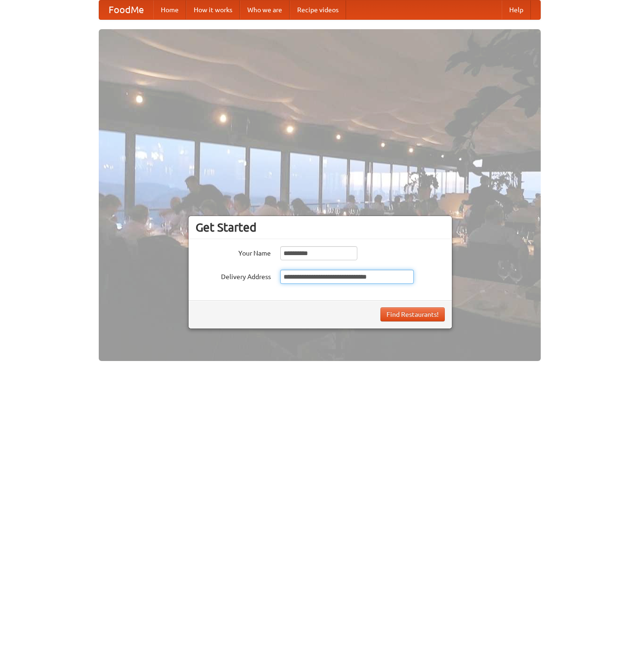 This screenshot has width=639, height=666. What do you see at coordinates (516, 10) in the screenshot?
I see `a: Help` at bounding box center [516, 10].